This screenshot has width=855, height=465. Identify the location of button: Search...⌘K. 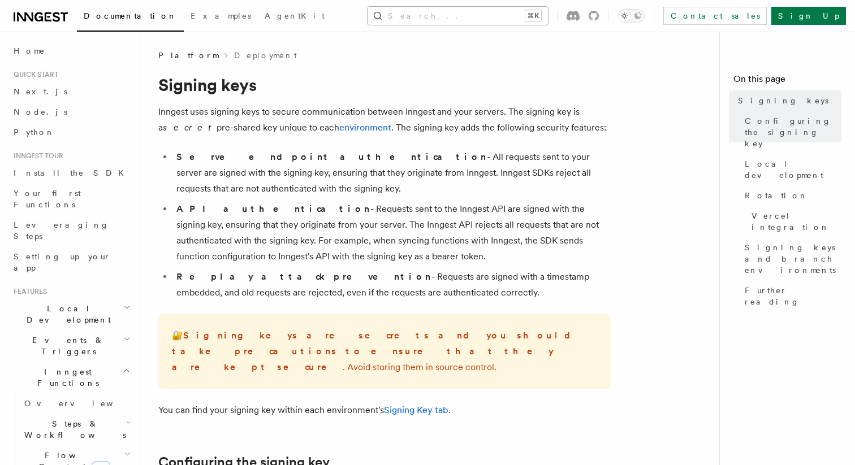
(457, 16).